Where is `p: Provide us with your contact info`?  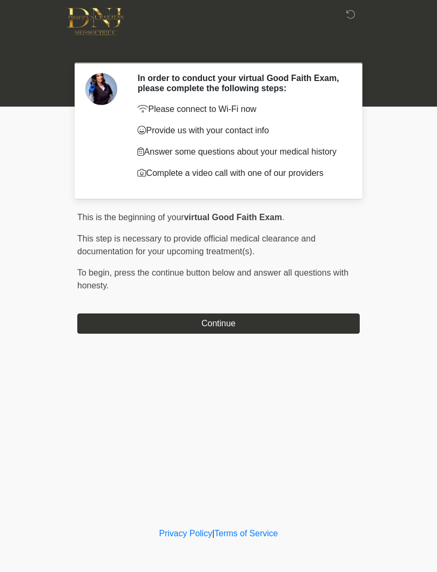
p: Provide us with your contact info is located at coordinates (240, 131).